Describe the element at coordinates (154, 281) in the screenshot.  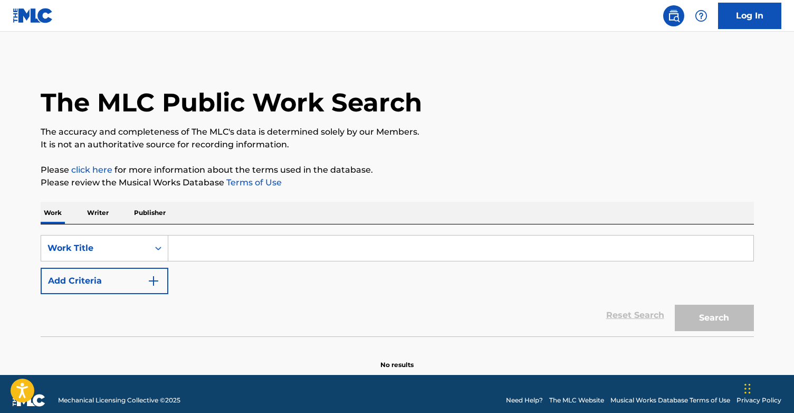
I see `img: 9d2ae6d4665cec9f34b9.svg` at that location.